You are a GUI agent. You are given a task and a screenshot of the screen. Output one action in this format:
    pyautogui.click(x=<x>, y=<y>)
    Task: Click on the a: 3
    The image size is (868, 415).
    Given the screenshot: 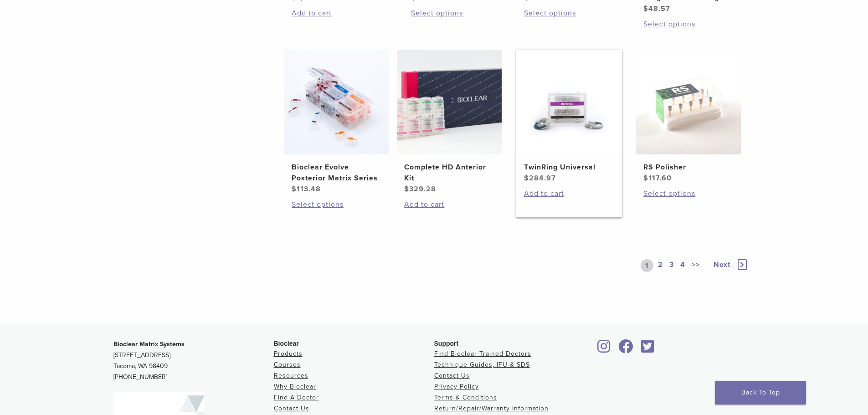 What is the action you would take?
    pyautogui.click(x=672, y=266)
    